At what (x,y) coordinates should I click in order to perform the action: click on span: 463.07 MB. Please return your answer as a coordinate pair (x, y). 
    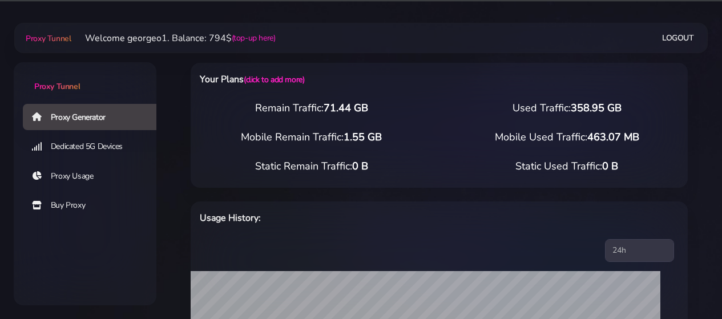
    Looking at the image, I should click on (613, 137).